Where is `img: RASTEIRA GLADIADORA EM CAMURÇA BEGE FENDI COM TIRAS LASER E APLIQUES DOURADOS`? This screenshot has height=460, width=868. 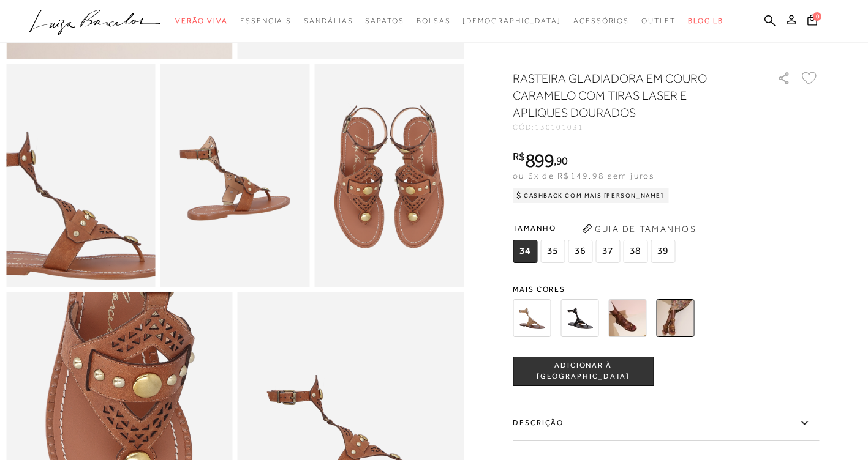 img: RASTEIRA GLADIADORA EM CAMURÇA BEGE FENDI COM TIRAS LASER E APLIQUES DOURADOS is located at coordinates (531, 318).